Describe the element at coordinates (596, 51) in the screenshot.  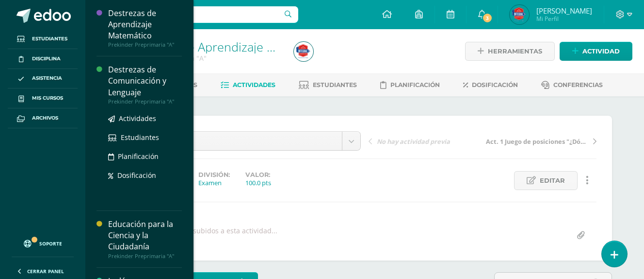
I see `a: Actividad` at that location.